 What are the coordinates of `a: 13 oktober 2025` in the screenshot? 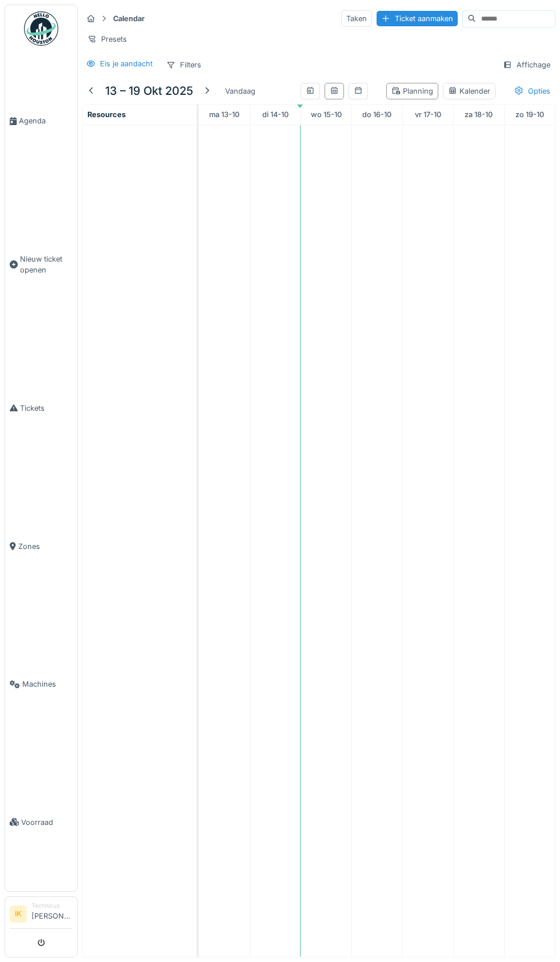 It's located at (224, 114).